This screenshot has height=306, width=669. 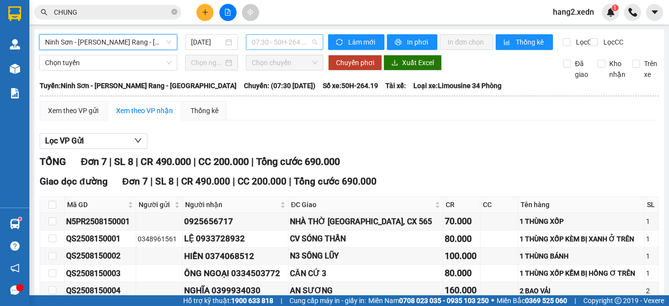 What do you see at coordinates (461, 256) in the screenshot?
I see `div: 100.000` at bounding box center [461, 256].